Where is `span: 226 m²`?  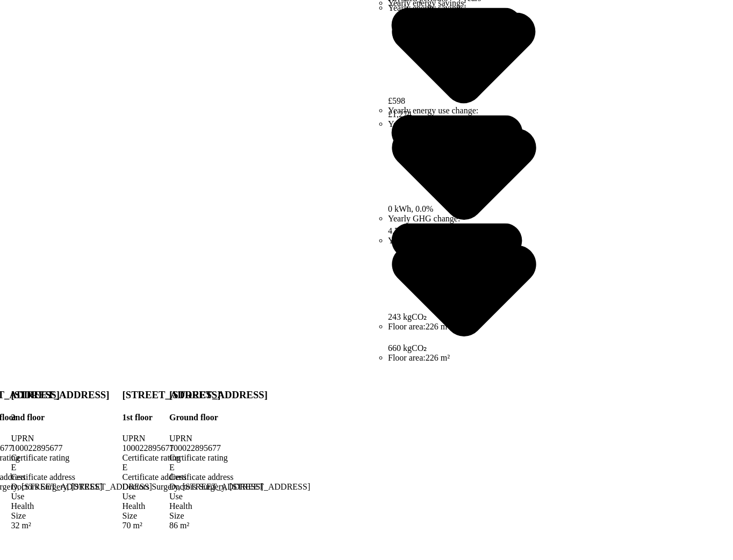 span: 226 m² is located at coordinates (437, 357).